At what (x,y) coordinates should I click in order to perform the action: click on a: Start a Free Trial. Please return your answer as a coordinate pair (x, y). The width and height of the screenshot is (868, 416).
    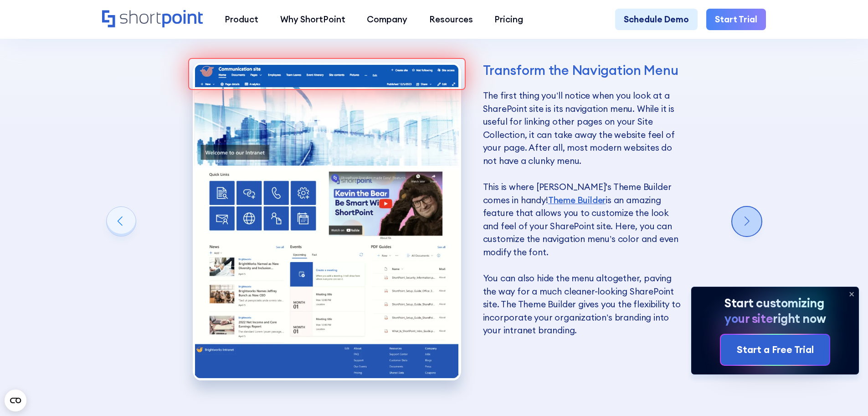
    Looking at the image, I should click on (775, 350).